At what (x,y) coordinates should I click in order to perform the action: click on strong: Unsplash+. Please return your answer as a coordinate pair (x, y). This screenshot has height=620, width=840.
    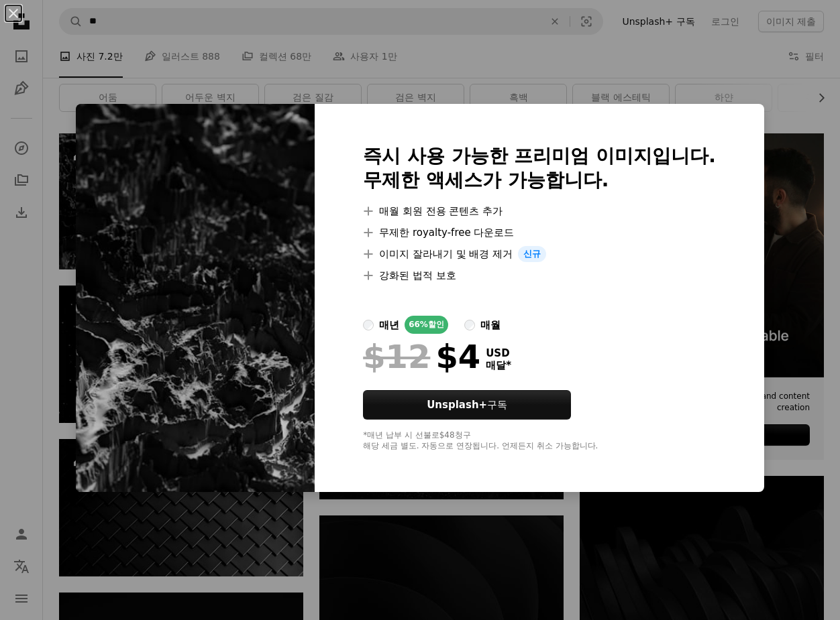
    Looking at the image, I should click on (457, 405).